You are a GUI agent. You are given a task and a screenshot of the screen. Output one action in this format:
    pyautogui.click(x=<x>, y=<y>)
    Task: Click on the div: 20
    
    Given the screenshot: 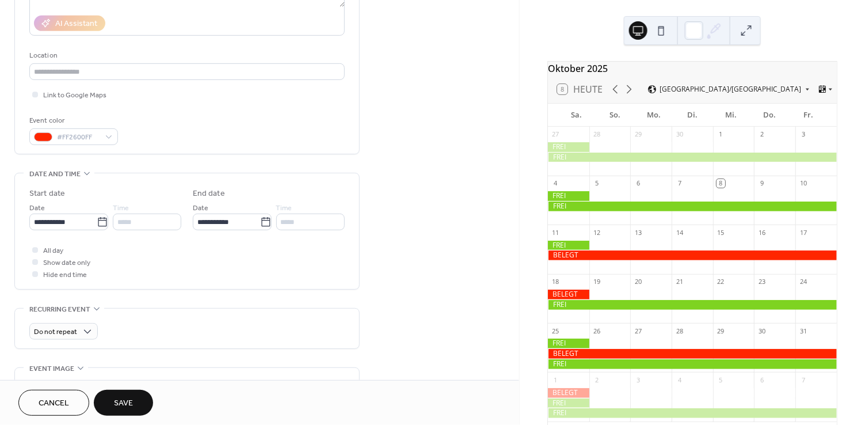 What is the action you would take?
    pyautogui.click(x=638, y=281)
    